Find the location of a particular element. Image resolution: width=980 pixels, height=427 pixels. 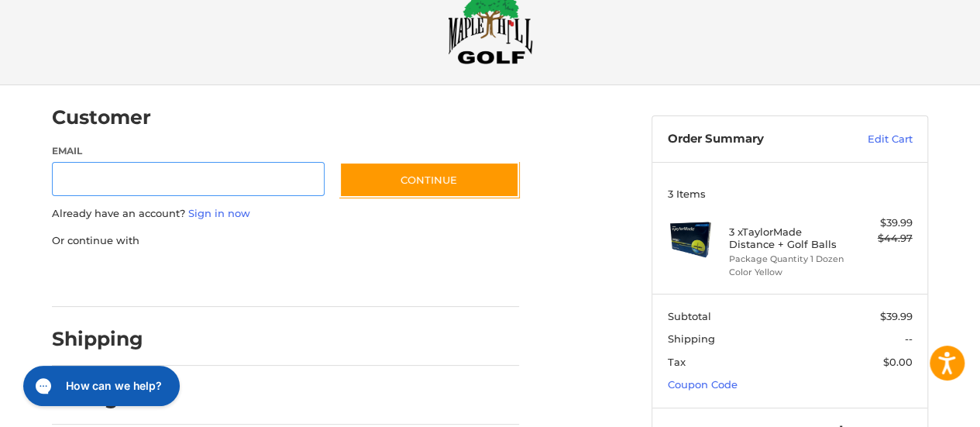

button: Gorgias live chat is located at coordinates (86, 26).